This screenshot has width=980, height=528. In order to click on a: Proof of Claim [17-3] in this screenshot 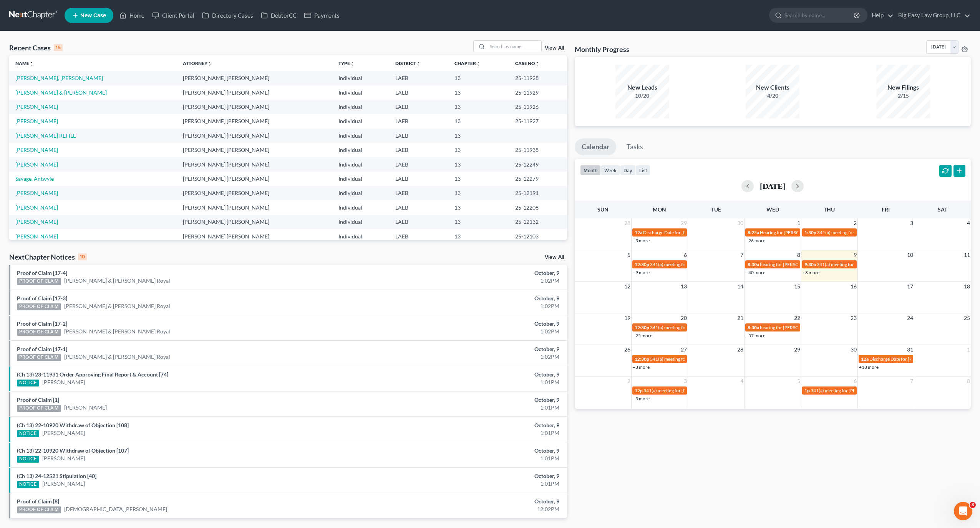, I will do `click(42, 298)`.